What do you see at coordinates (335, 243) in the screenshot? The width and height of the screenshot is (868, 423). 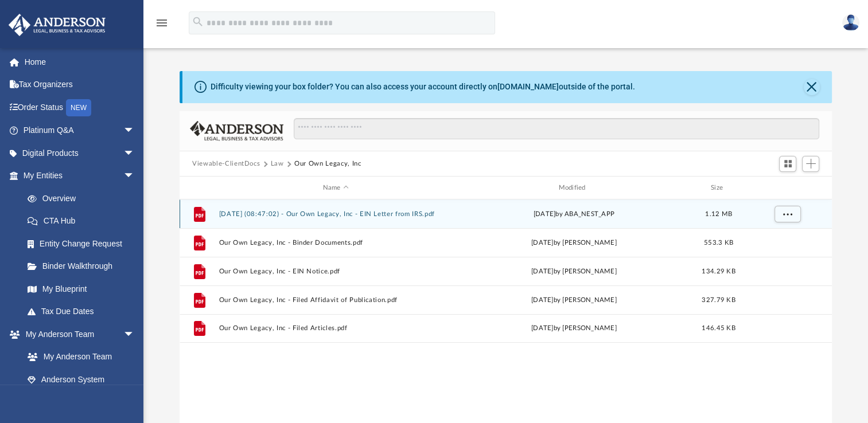 I see `button: Our Own Legacy, Inc - Binder Documents.pdf` at bounding box center [335, 243].